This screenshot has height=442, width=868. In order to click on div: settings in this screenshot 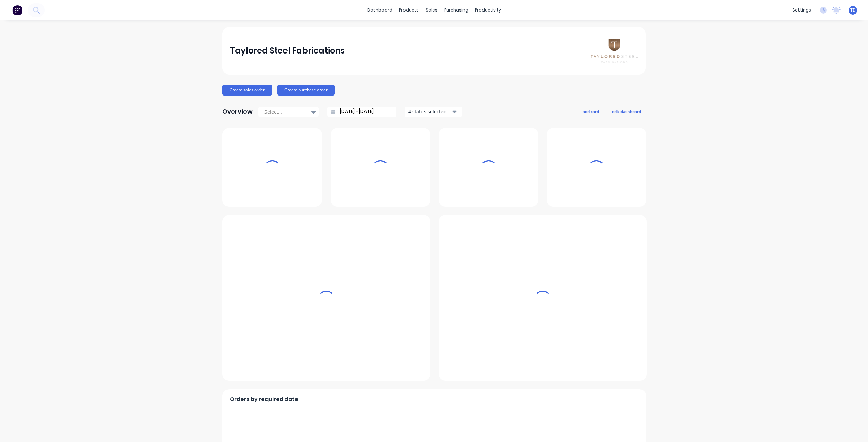, I will do `click(802, 10)`.